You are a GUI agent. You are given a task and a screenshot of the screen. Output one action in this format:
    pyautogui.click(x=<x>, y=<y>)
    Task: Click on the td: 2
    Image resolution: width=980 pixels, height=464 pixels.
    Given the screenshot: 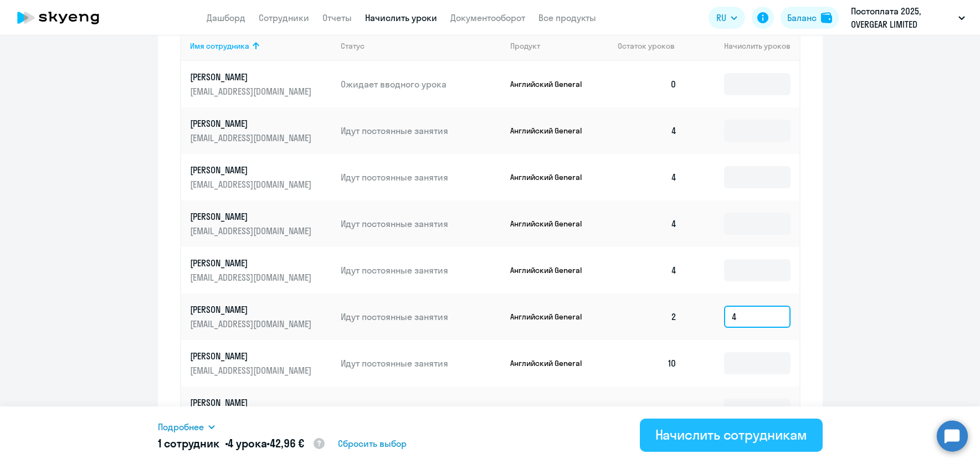 What is the action you would take?
    pyautogui.click(x=648, y=317)
    